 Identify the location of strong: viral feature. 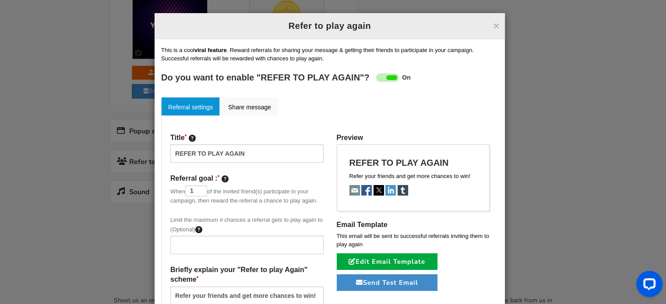
(210, 50).